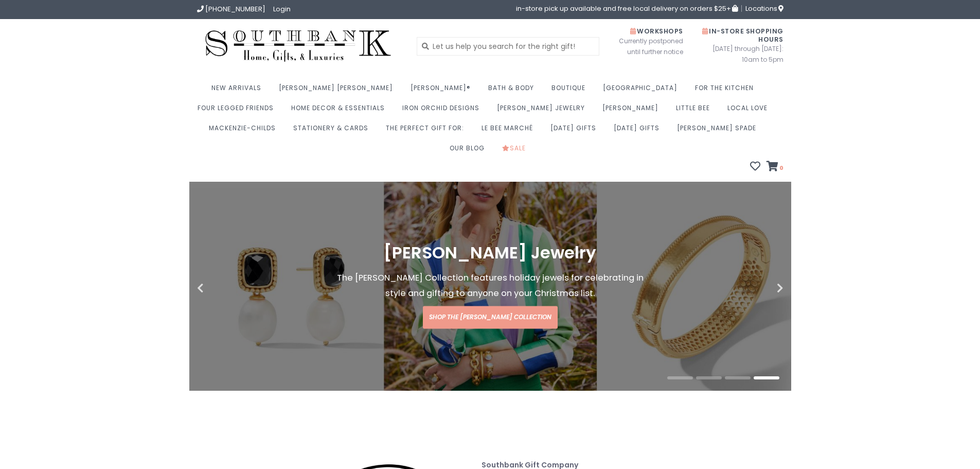 This screenshot has width=980, height=469. I want to click on button: Next, so click(758, 288).